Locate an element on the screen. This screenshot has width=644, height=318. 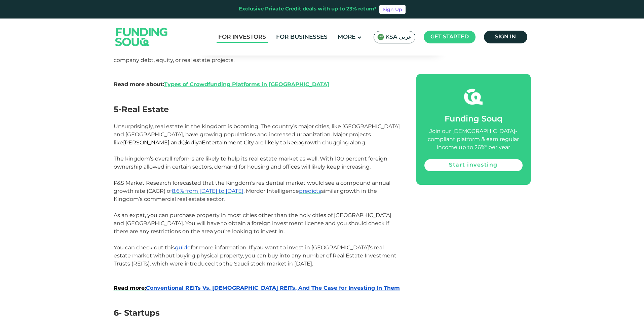
a: Start investing is located at coordinates (474, 165).